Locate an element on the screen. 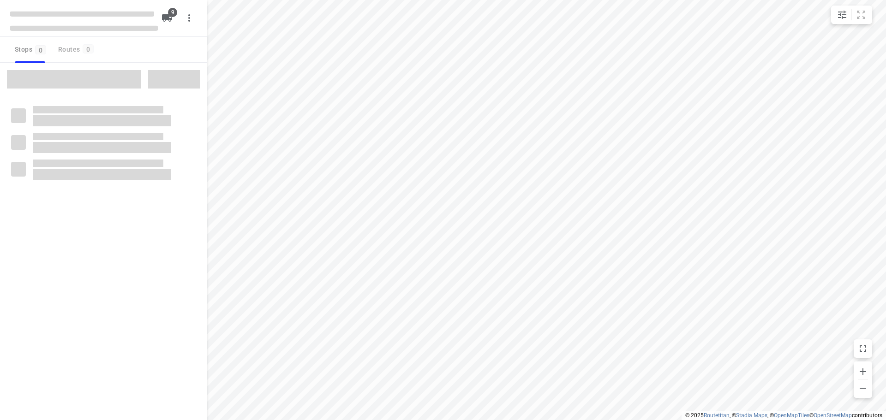 This screenshot has width=886, height=420. a: Stadia Maps is located at coordinates (752, 416).